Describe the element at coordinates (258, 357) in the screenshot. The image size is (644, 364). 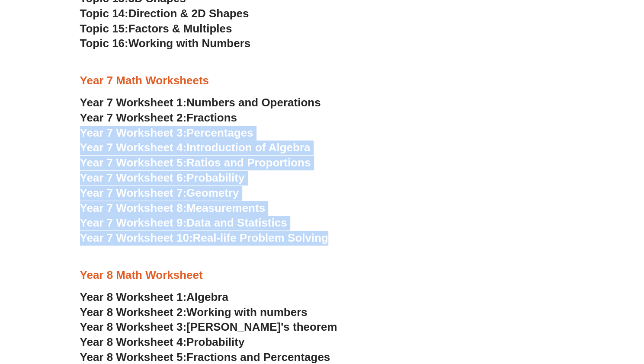
I see `span: Fractions and Percentages` at that location.